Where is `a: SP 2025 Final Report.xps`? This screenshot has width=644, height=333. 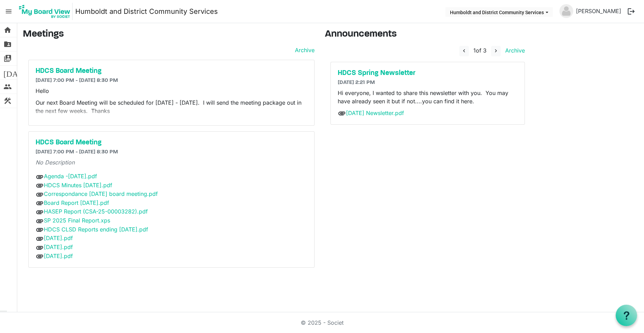 a: SP 2025 Final Report.xps is located at coordinates (77, 220).